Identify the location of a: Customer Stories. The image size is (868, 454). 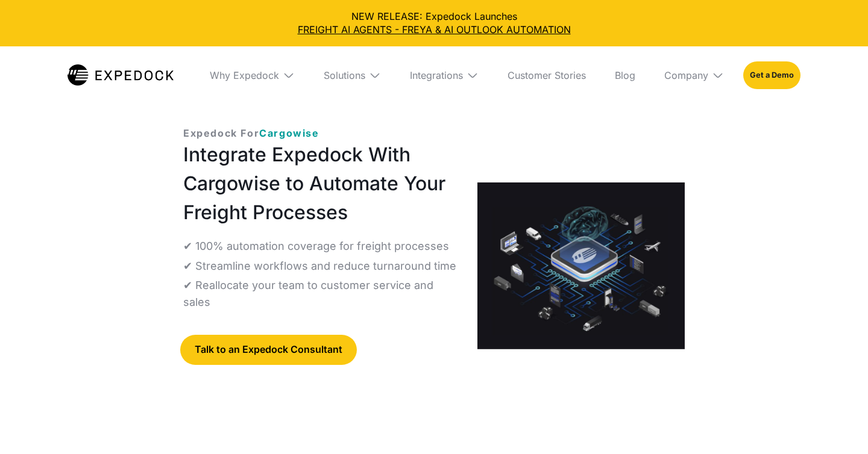
(546, 75).